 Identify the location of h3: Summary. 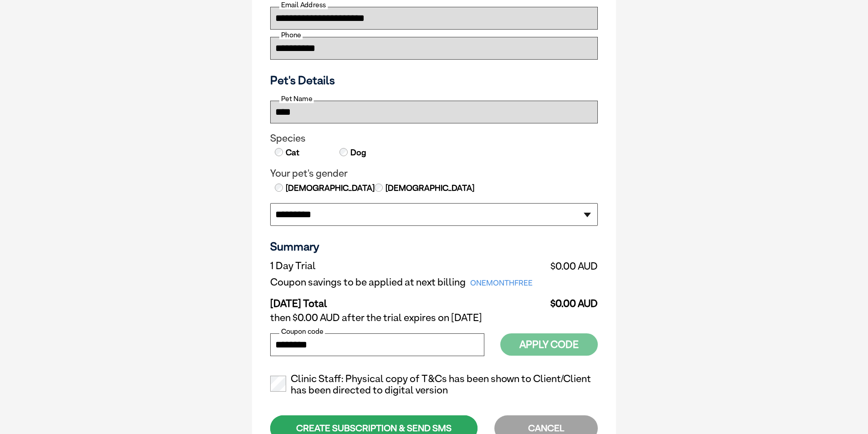
(434, 247).